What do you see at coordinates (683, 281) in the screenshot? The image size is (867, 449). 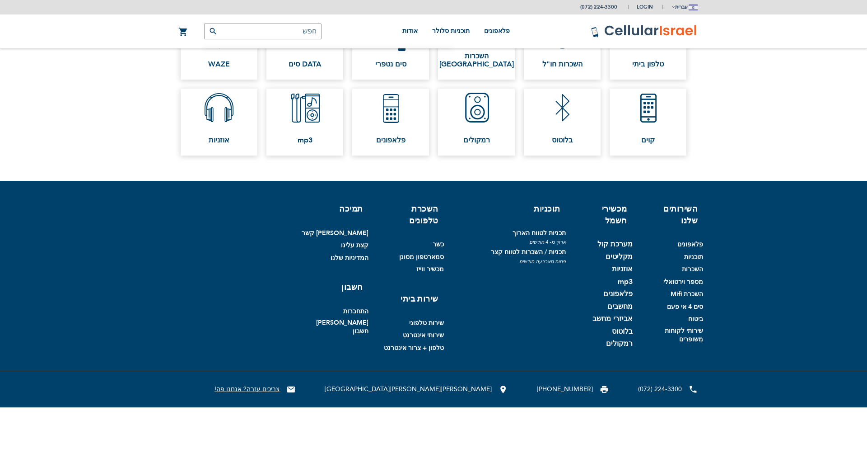 I see `a: מספר וירטואלי` at bounding box center [683, 281].